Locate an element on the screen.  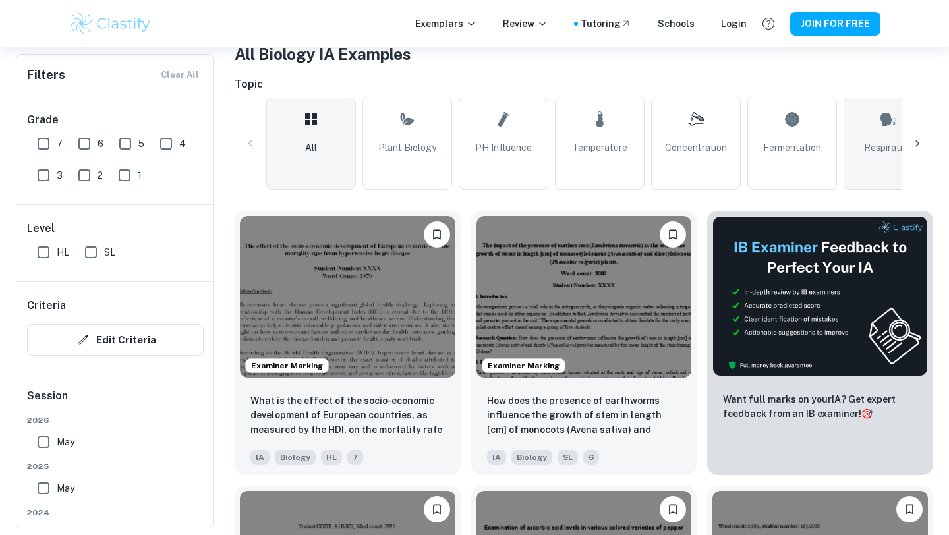
h6: Grade is located at coordinates (115, 120).